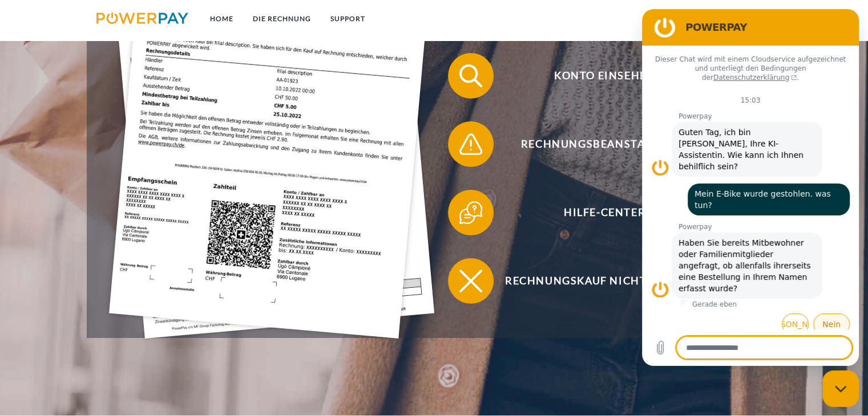  Describe the element at coordinates (604, 282) in the screenshot. I see `span: Rechnungskauf nicht möglich` at that location.